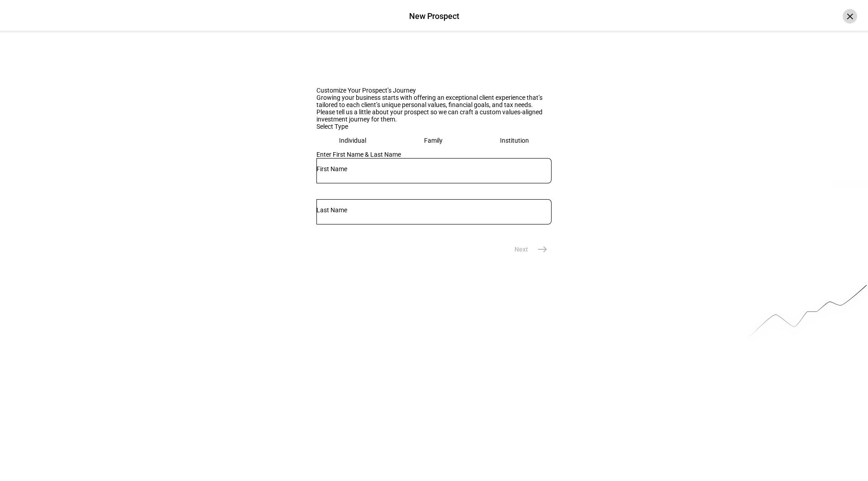 This screenshot has width=868, height=481. What do you see at coordinates (434, 101) in the screenshot?
I see `div: Growing your business starts with offering an exceptional client experience that’s tailored to ea...` at bounding box center [434, 101].